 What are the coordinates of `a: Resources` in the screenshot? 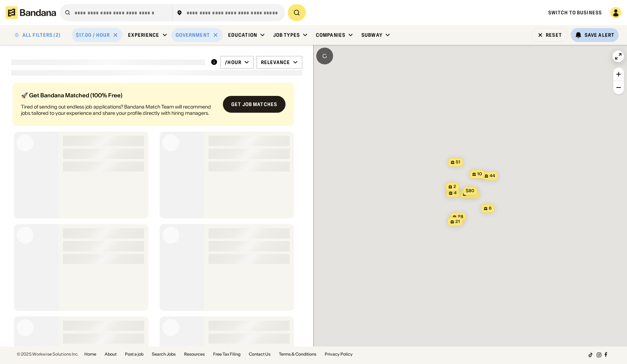 It's located at (194, 354).